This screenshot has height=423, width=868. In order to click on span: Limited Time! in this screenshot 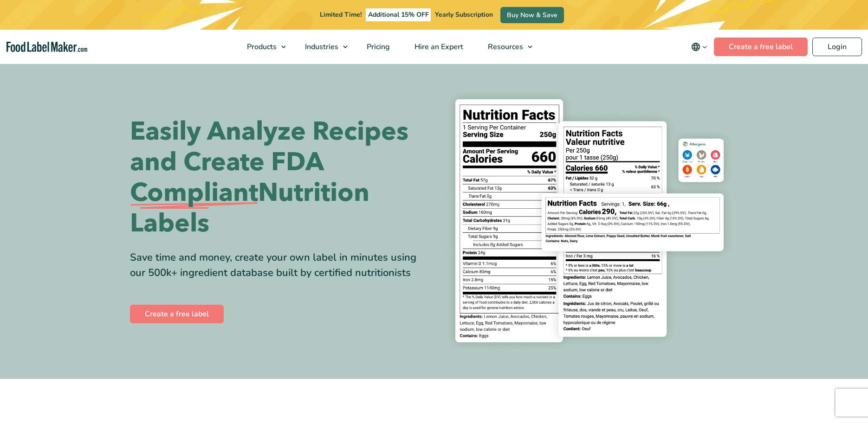, I will do `click(341, 15)`.